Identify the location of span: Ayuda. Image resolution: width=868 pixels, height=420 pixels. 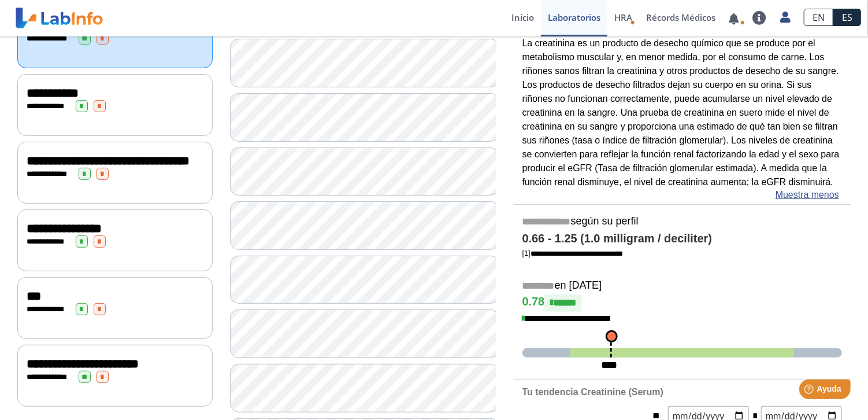
(64, 14).